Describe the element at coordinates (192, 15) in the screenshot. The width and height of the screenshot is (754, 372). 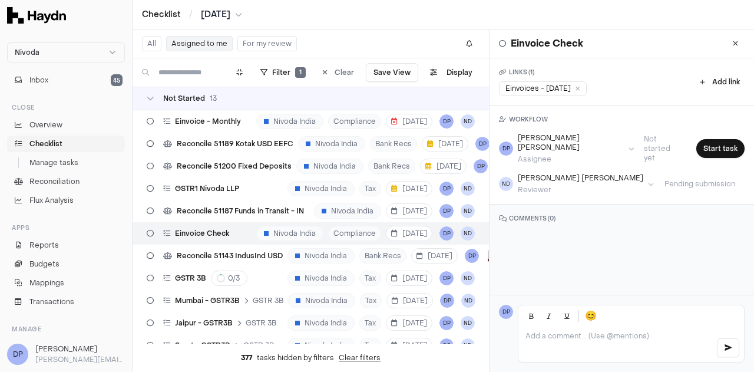
I see `nav: breadcrumb` at that location.